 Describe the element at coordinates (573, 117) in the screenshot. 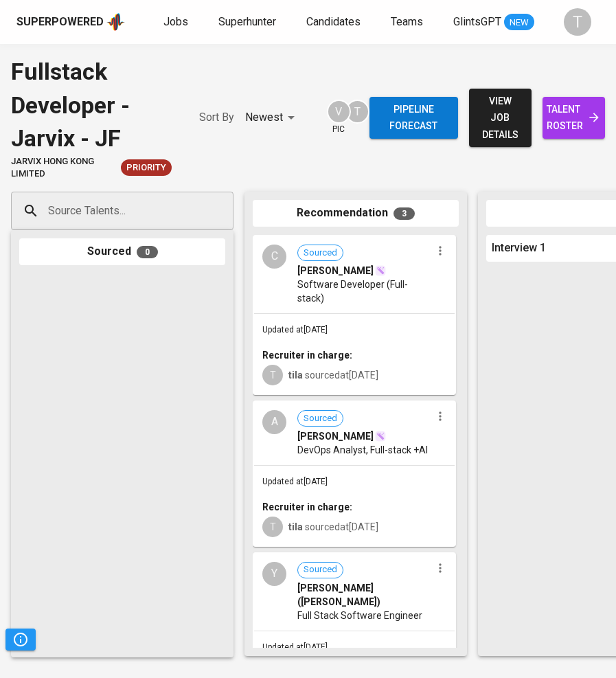

I see `a: talent roster` at that location.